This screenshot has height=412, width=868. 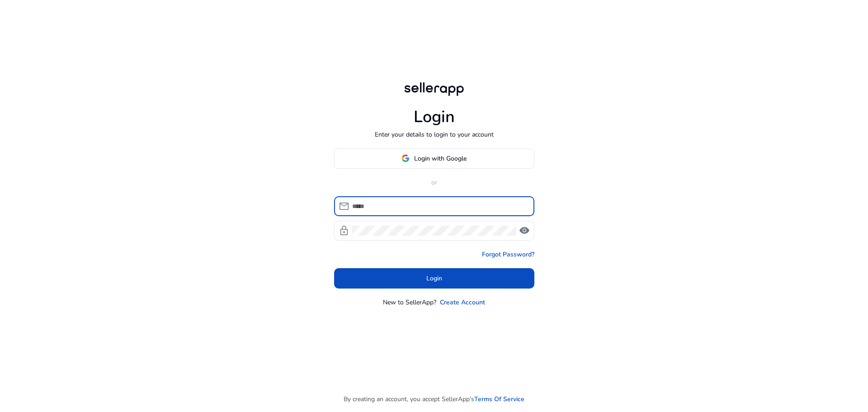 What do you see at coordinates (344, 231) in the screenshot?
I see `span: lock` at bounding box center [344, 231].